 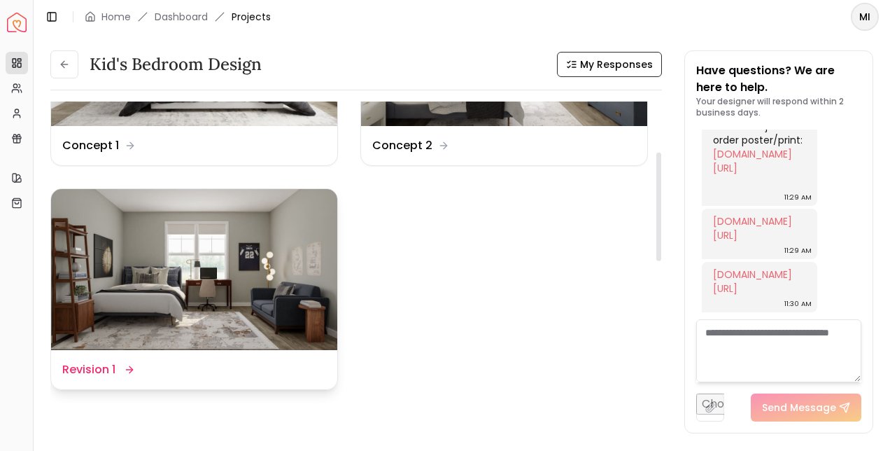 I want to click on a: Home, so click(x=116, y=17).